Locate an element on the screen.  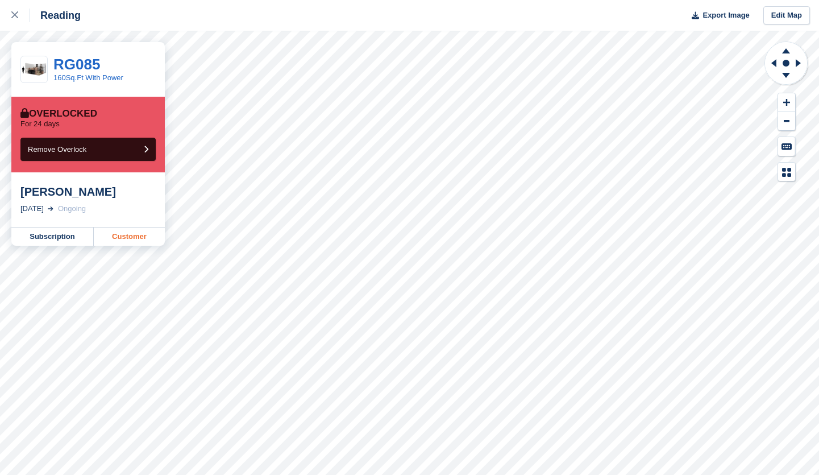
img: 150-sqft-unit.jpg is located at coordinates (34, 69).